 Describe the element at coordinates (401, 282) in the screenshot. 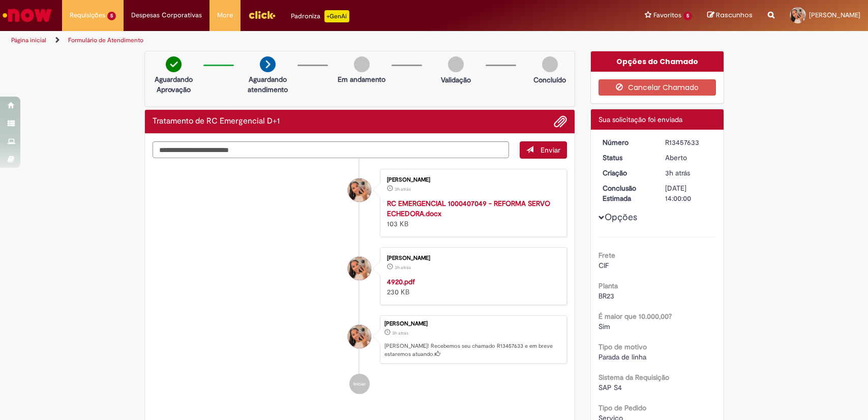

I see `strong: 4920.pdf` at that location.